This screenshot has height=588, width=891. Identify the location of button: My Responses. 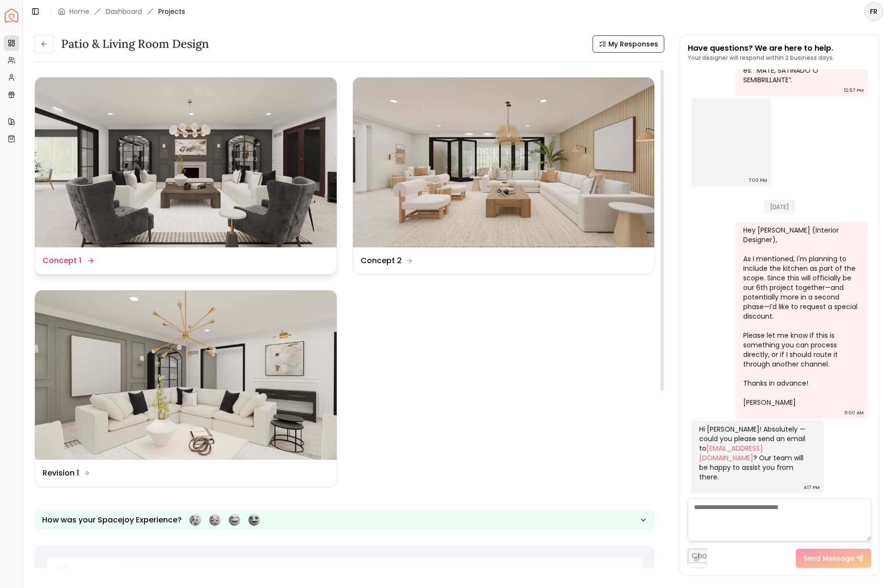
(628, 44).